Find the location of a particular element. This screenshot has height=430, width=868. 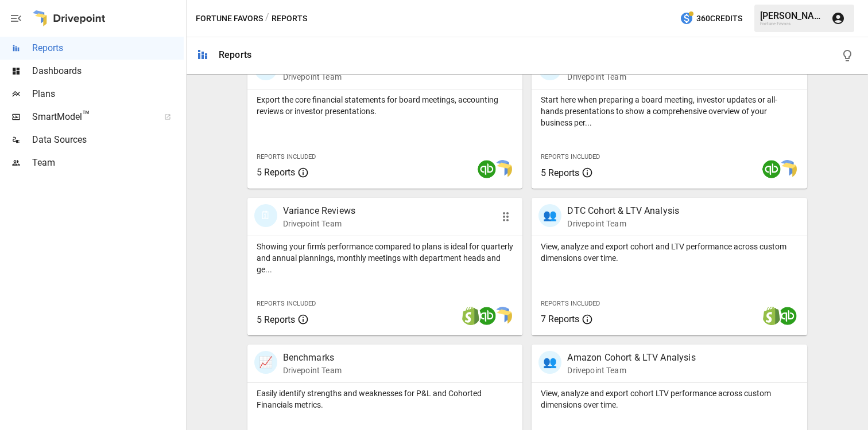

p: Amazon Cohort & LTV Analysis is located at coordinates (631, 358).